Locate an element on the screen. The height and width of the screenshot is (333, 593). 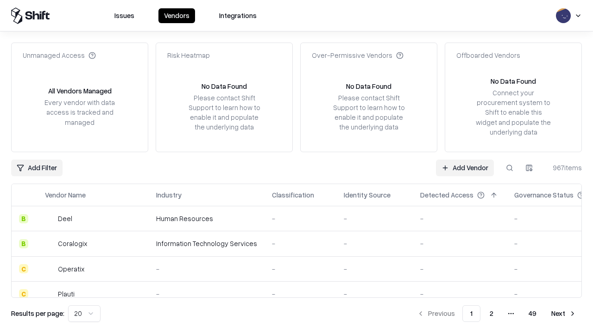
div: Coralogix is located at coordinates (72, 244).